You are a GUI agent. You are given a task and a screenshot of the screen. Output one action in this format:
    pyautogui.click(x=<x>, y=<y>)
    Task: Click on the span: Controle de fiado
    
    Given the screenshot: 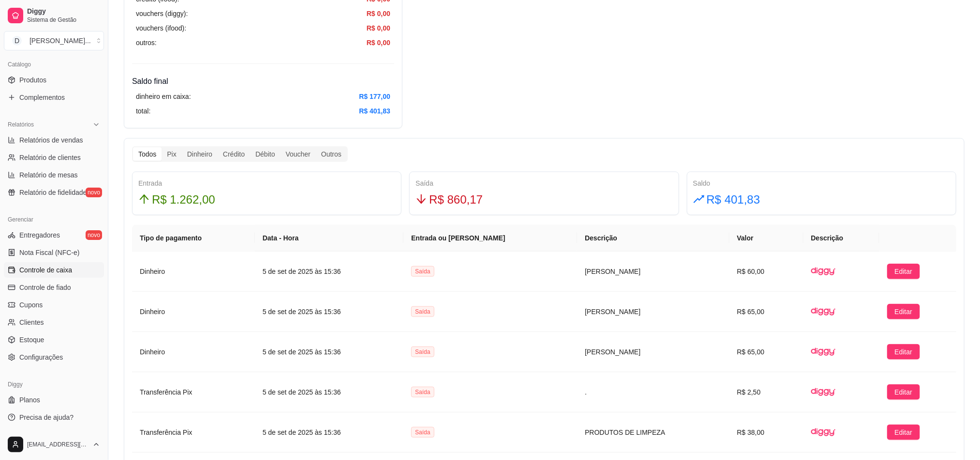 What is the action you would take?
    pyautogui.click(x=45, y=288)
    